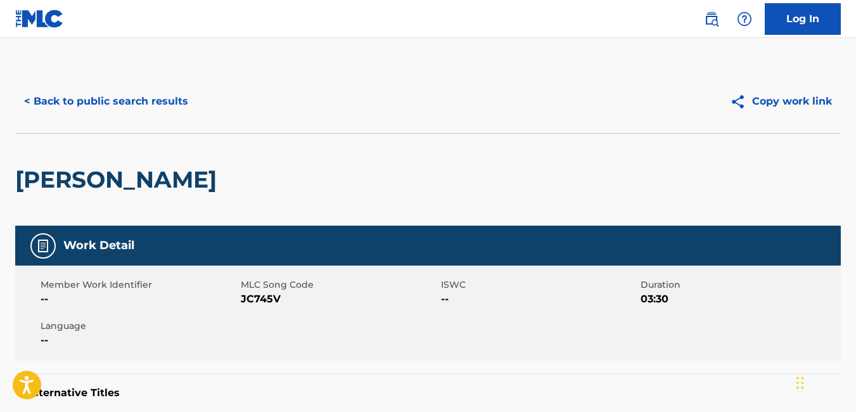  Describe the element at coordinates (739, 299) in the screenshot. I see `span: 03:30` at that location.